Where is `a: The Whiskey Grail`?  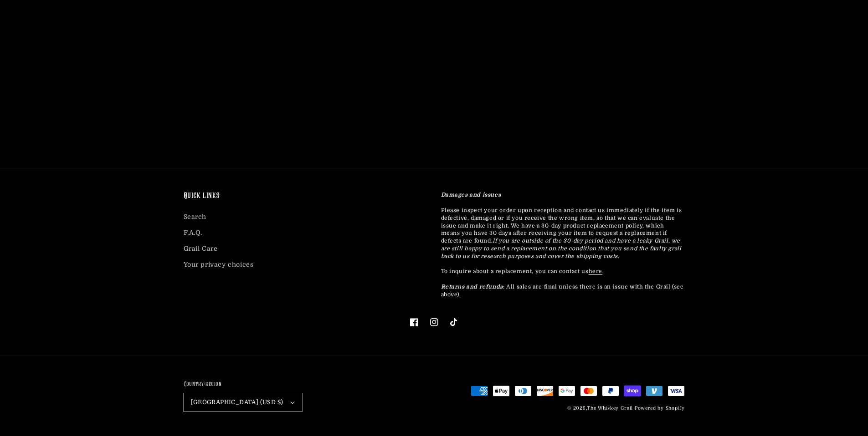 a: The Whiskey Grail is located at coordinates (610, 408).